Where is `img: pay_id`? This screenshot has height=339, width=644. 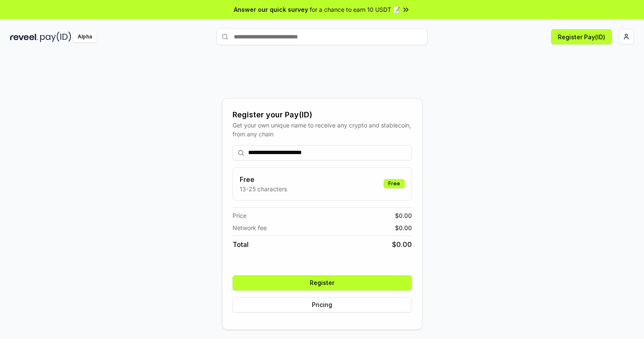 img: pay_id is located at coordinates (56, 36).